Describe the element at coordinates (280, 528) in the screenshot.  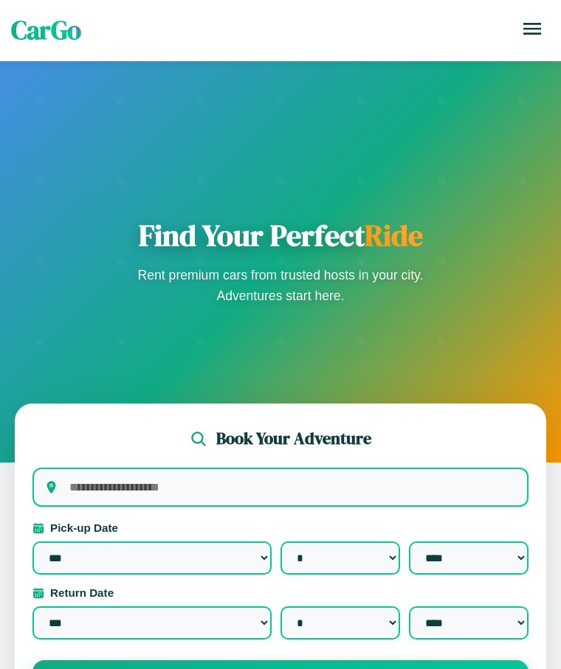
I see `label: Pick-up Date` at that location.